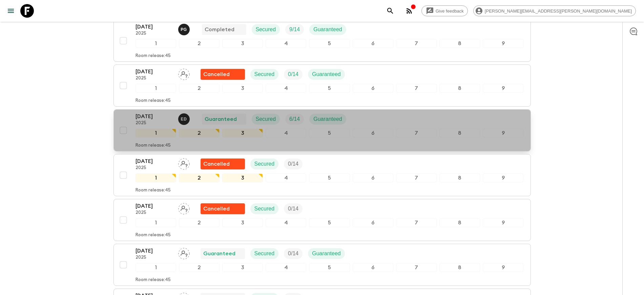 This screenshot has width=644, height=295. What do you see at coordinates (295, 29) in the screenshot?
I see `p: 9 / 14` at bounding box center [295, 29].